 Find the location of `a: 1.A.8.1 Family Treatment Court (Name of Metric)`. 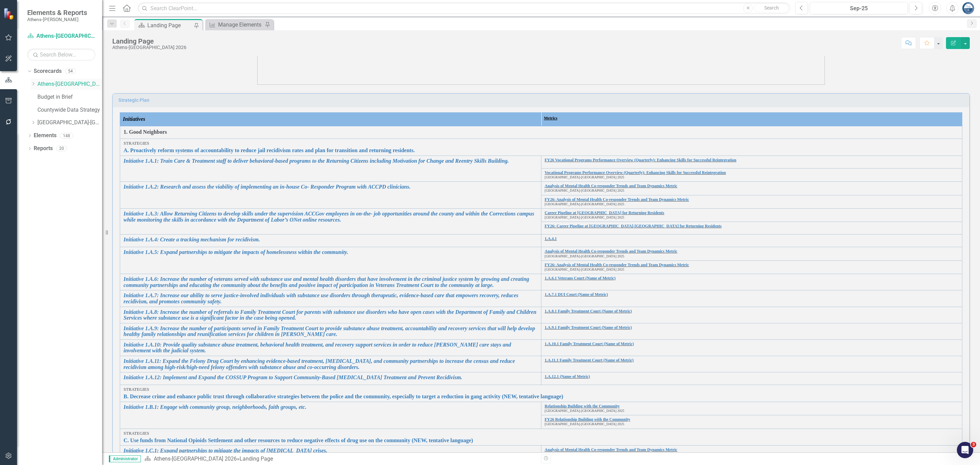

a: 1.A.8.1 Family Treatment Court (Name of Metric) is located at coordinates (752, 311).